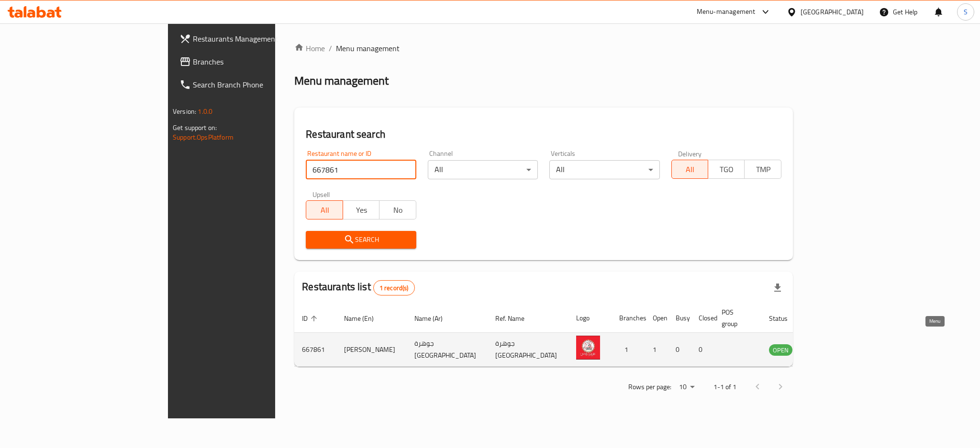 This screenshot has height=448, width=980. What do you see at coordinates (184, 111) in the screenshot?
I see `span: Version:` at bounding box center [184, 111].